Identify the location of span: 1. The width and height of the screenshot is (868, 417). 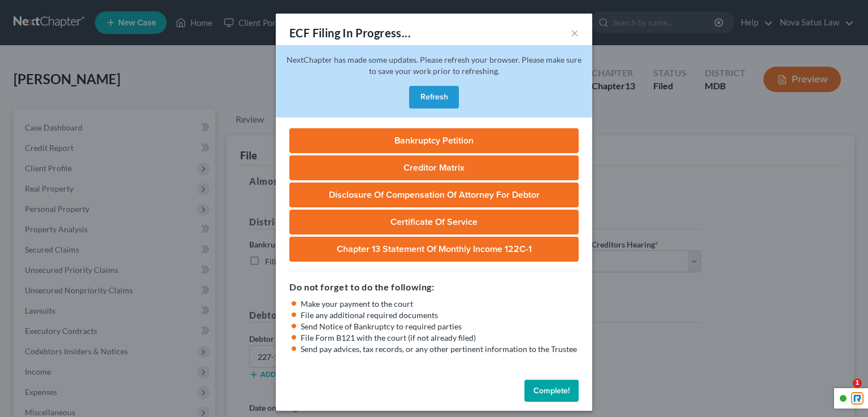
(857, 383).